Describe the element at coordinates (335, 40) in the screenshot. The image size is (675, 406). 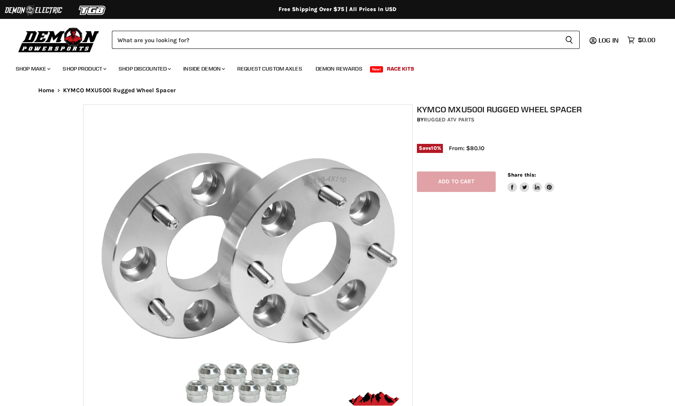
I see `input: Search` at that location.